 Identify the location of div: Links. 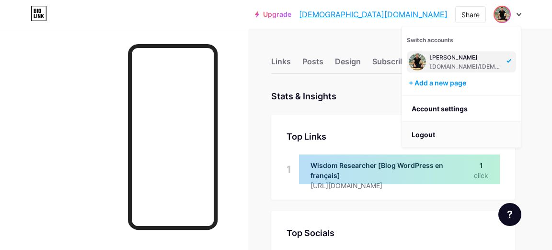
(281, 64).